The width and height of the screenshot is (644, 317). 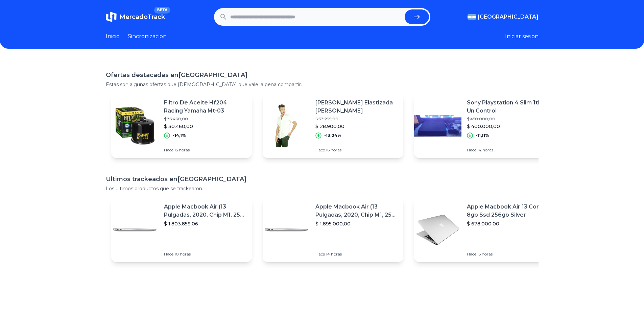 I want to click on p: $ 1.895.000,00, so click(x=357, y=224).